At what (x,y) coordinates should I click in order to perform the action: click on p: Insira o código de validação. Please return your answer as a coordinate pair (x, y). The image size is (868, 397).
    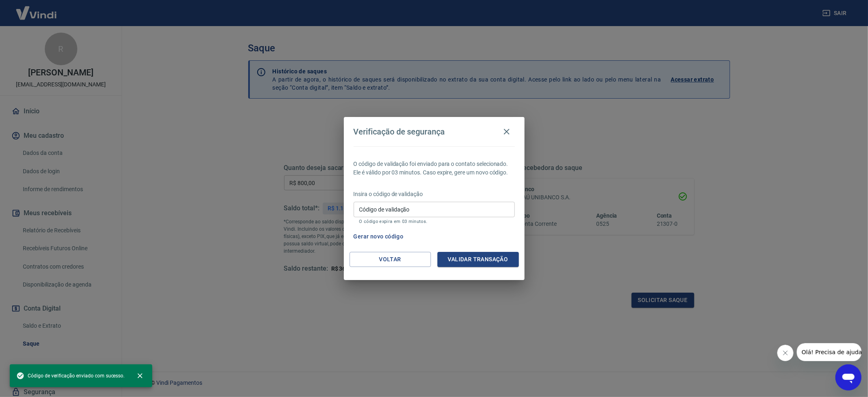
    Looking at the image, I should click on (434, 194).